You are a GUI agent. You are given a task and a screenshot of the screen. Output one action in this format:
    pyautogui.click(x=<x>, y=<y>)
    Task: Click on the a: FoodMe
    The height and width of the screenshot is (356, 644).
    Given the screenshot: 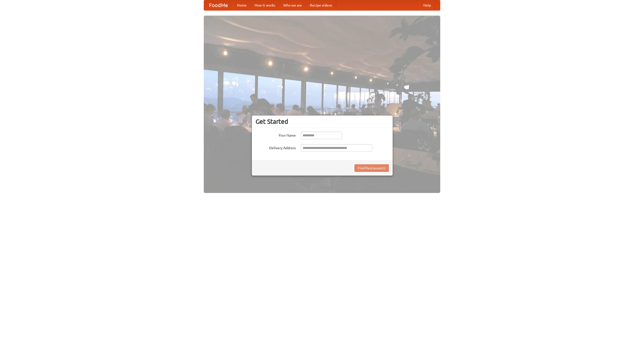 What is the action you would take?
    pyautogui.click(x=218, y=6)
    